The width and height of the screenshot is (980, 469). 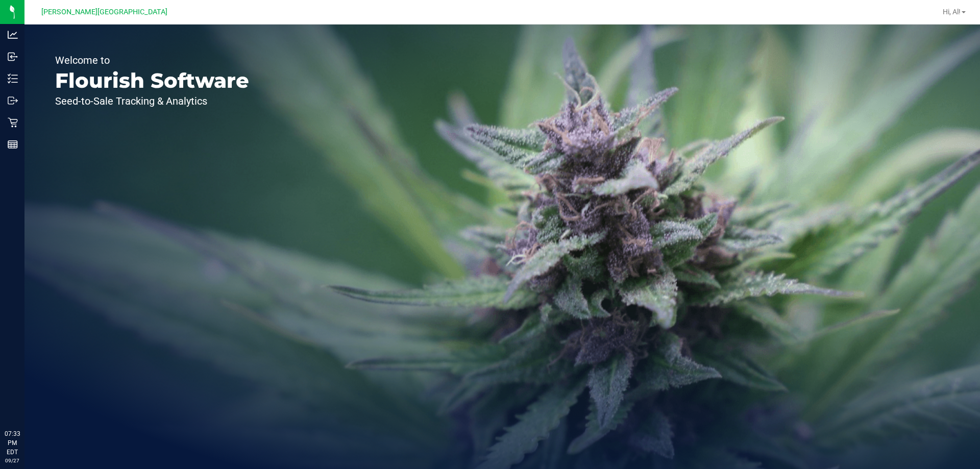 What do you see at coordinates (12, 144) in the screenshot?
I see `inline-svg: Reports` at bounding box center [12, 144].